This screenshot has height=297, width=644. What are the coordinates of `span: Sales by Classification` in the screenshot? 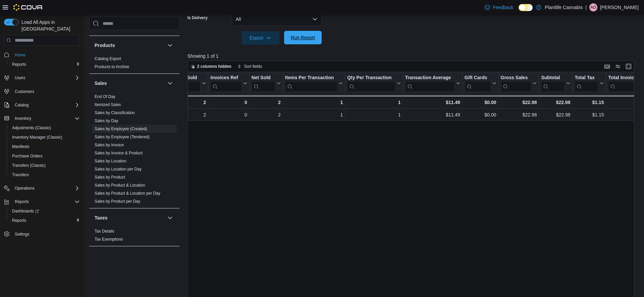 It's located at (114, 113).